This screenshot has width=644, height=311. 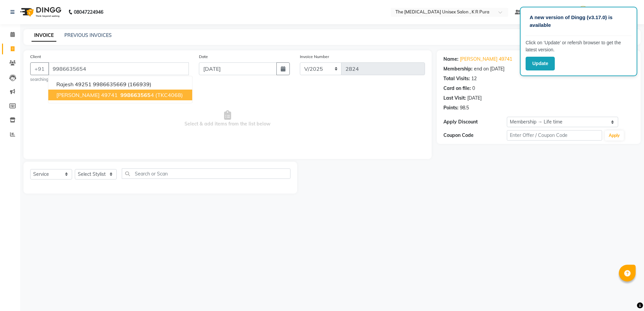 What do you see at coordinates (475, 122) in the screenshot?
I see `div: Apply Discount` at bounding box center [475, 122].